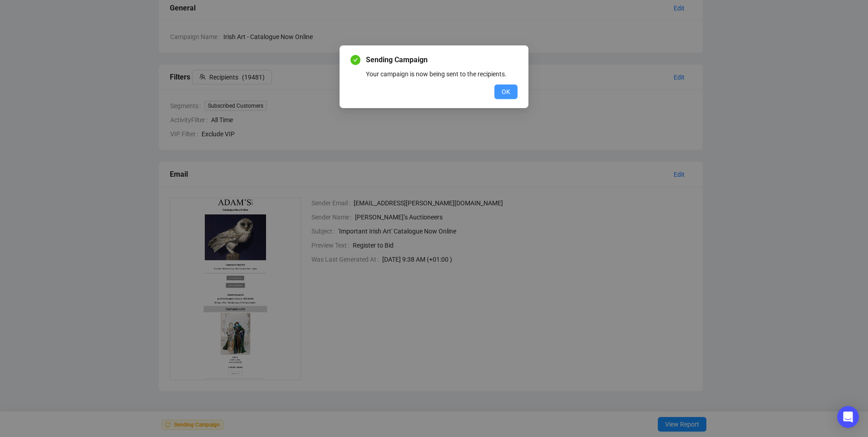 The width and height of the screenshot is (868, 437). I want to click on div: Open Intercom Messenger, so click(848, 417).